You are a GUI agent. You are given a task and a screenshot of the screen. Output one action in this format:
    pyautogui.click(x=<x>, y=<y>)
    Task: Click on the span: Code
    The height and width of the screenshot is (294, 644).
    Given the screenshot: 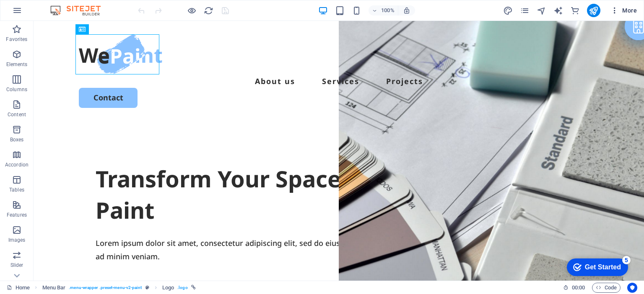 What is the action you would take?
    pyautogui.click(x=606, y=288)
    